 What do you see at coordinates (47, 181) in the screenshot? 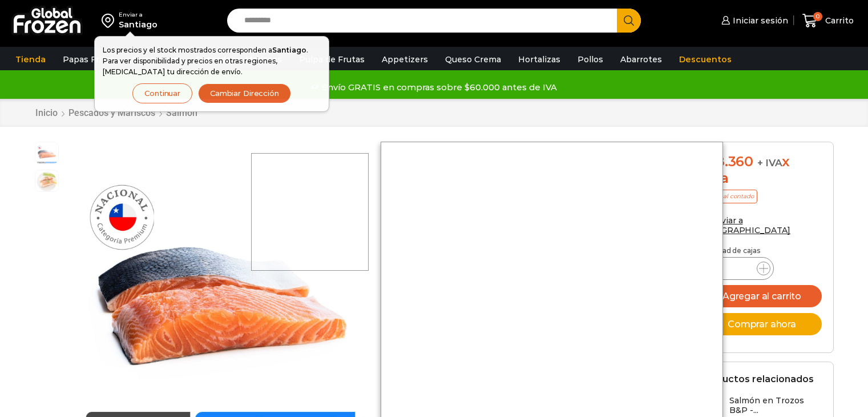
I see `span: plato-salmon` at bounding box center [47, 181].